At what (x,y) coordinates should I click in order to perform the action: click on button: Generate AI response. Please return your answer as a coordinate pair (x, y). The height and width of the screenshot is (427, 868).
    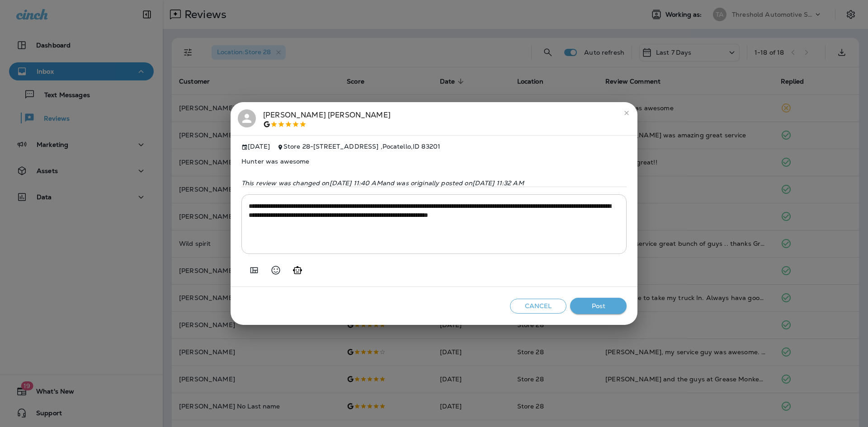
    Looking at the image, I should click on (298, 271).